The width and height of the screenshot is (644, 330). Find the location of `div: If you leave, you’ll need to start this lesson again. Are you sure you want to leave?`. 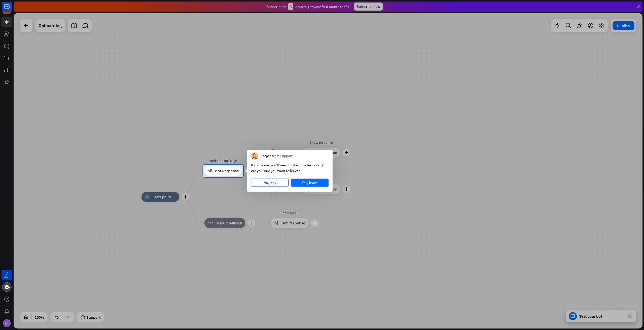

div: If you leave, you’ll need to start this lesson again. Are you sure you want to leave? is located at coordinates (290, 168).